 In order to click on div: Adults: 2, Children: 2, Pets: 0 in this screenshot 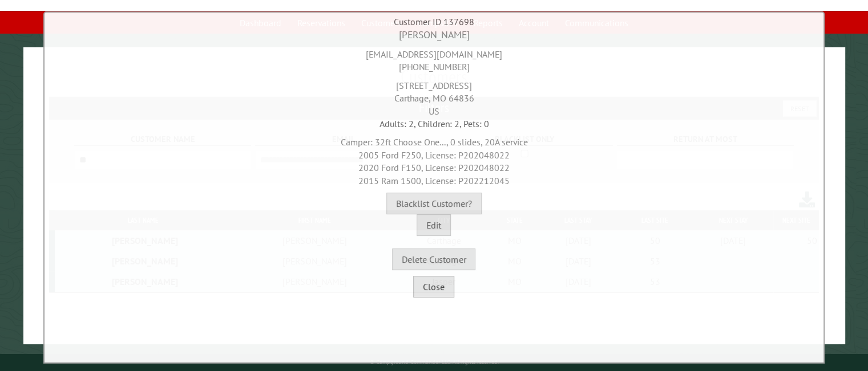, I will do `click(433, 124)`.